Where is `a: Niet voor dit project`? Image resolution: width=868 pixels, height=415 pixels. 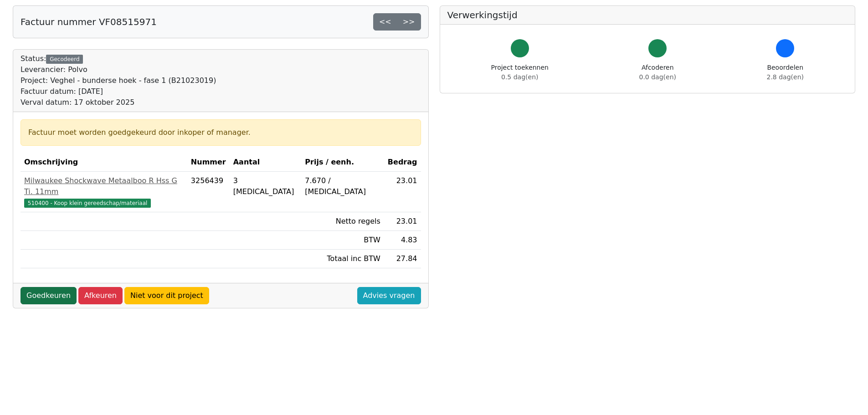 a: Niet voor dit project is located at coordinates (167, 295).